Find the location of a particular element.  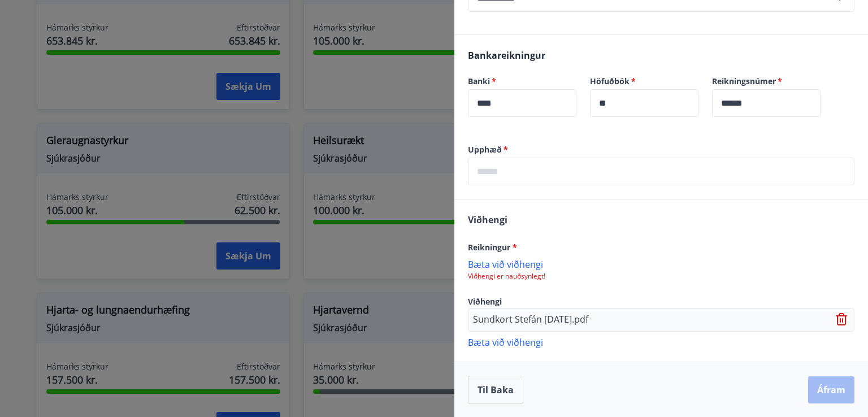

label: Upphæð is located at coordinates (661, 150).